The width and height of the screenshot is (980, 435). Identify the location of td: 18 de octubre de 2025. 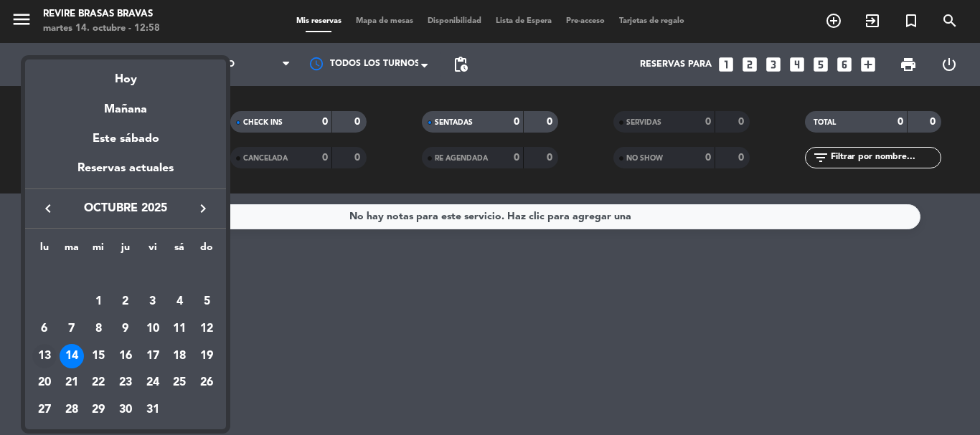
(180, 357).